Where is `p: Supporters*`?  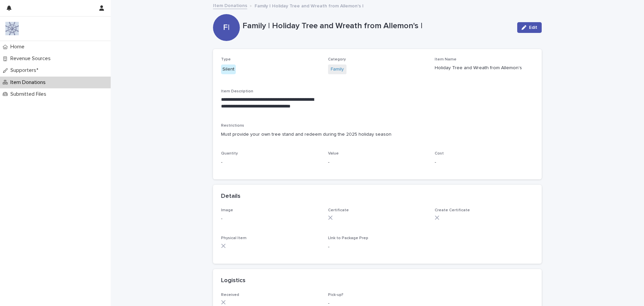
p: Supporters* is located at coordinates (25, 70).